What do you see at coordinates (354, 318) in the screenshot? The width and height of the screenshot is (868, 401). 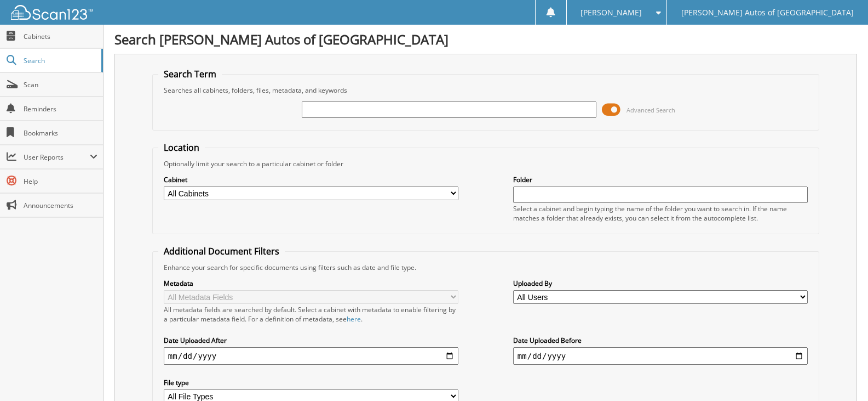 I see `a: here` at bounding box center [354, 318].